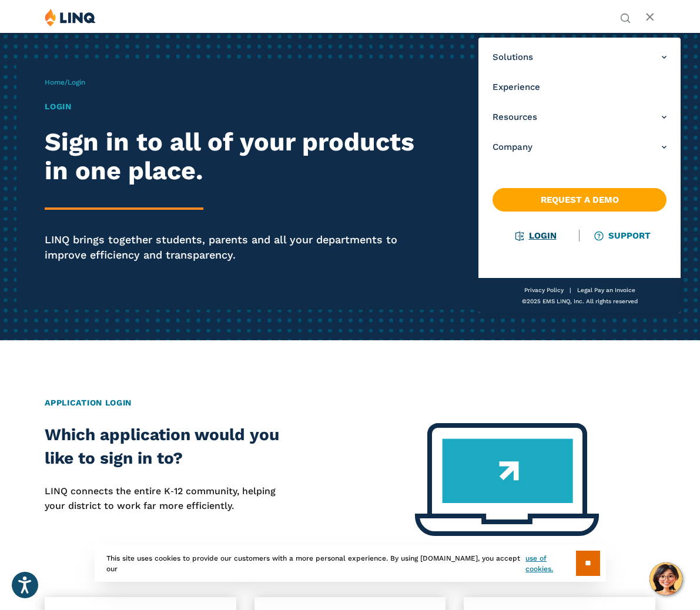  What do you see at coordinates (626, 17) in the screenshot?
I see `button: Open Search Bar` at bounding box center [626, 17].